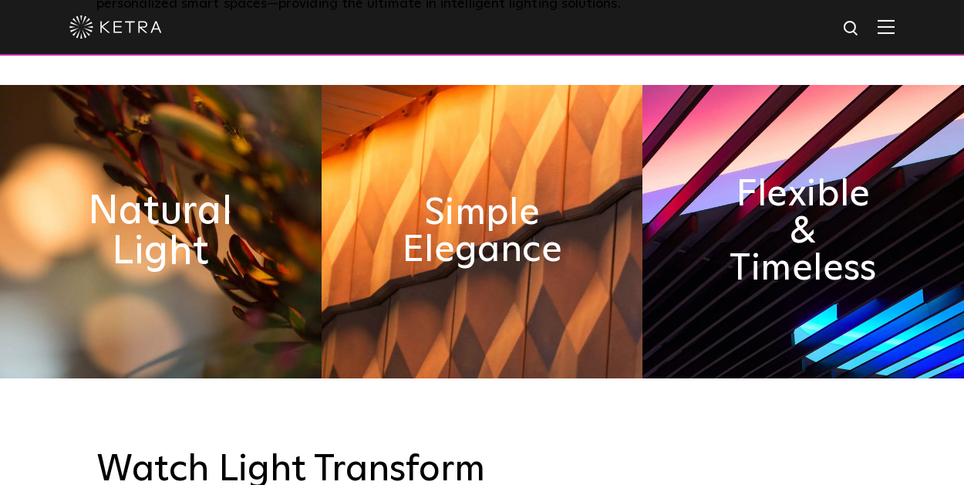 The width and height of the screenshot is (964, 485). Describe the element at coordinates (482, 231) in the screenshot. I see `h2: Simple Elegance` at that location.